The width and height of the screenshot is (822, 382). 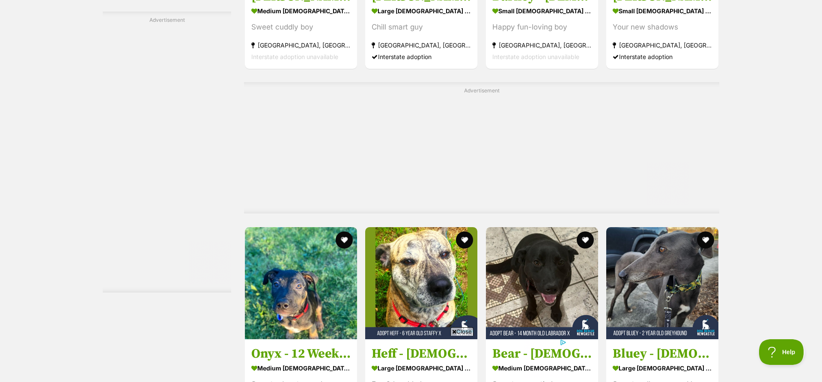 I want to click on h3: Onyx - 12 Week Old Staffy X, so click(x=301, y=354).